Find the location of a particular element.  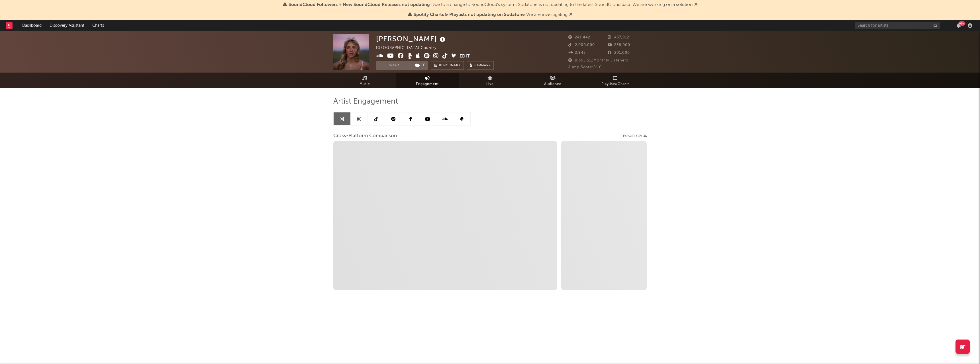

a: Benchmark is located at coordinates (447, 65).